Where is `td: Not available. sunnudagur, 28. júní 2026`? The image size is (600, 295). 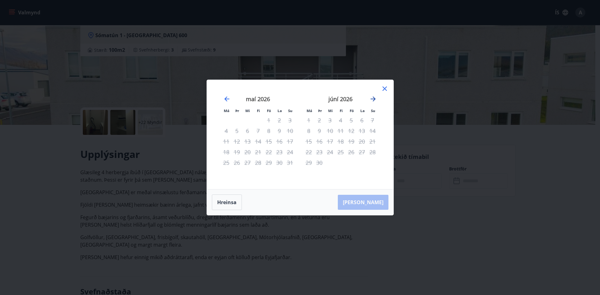 td: Not available. sunnudagur, 28. júní 2026 is located at coordinates (372, 152).